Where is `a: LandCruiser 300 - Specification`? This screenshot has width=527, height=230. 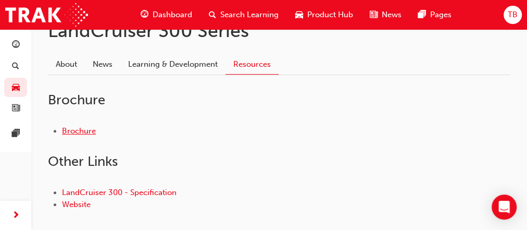 a: LandCruiser 300 - Specification is located at coordinates (119, 192).